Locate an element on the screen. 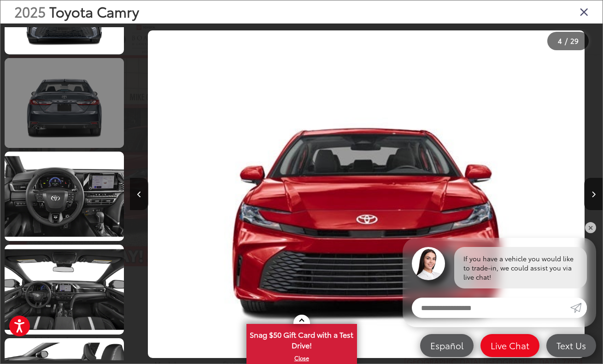  img: Agent profile photo is located at coordinates (429, 263).